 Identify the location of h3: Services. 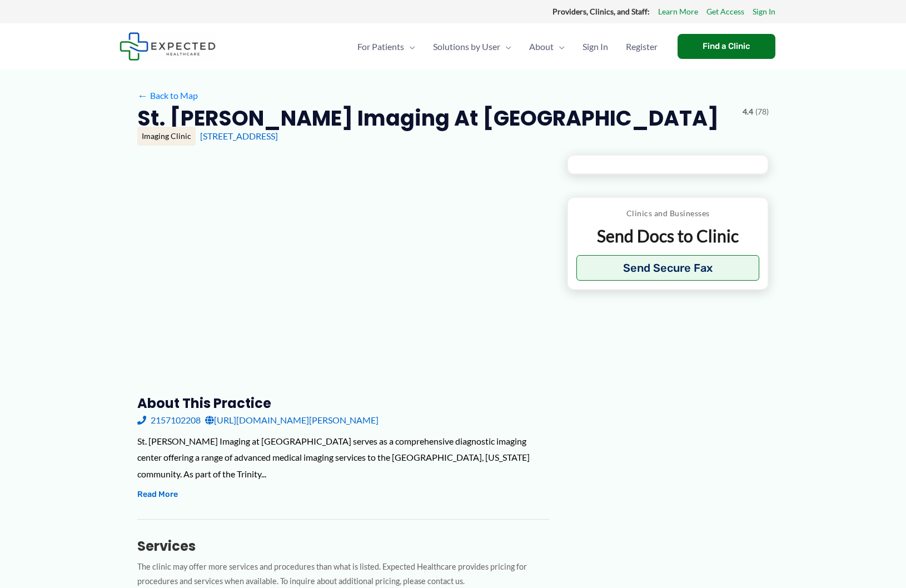
(343, 546).